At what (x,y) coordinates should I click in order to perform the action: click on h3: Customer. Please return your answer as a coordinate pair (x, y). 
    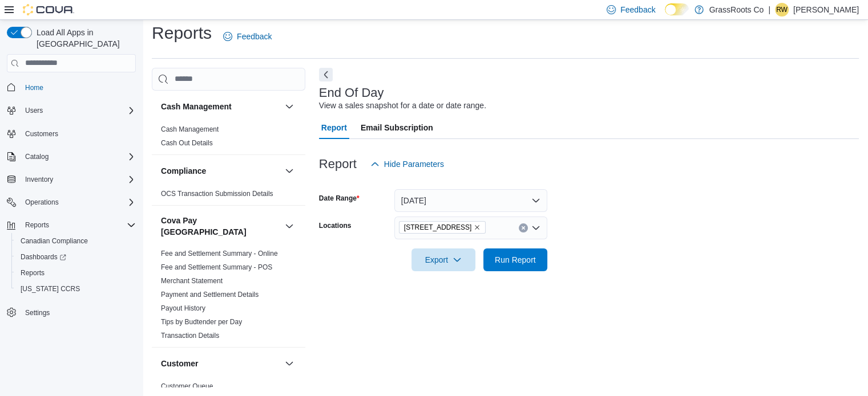
    Looking at the image, I should click on (179, 364).